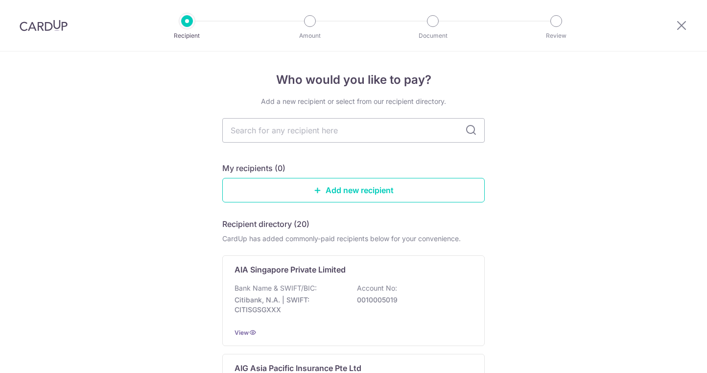 Image resolution: width=707 pixels, height=373 pixels. Describe the element at coordinates (354, 80) in the screenshot. I see `h4: Who would you like to pay?` at that location.